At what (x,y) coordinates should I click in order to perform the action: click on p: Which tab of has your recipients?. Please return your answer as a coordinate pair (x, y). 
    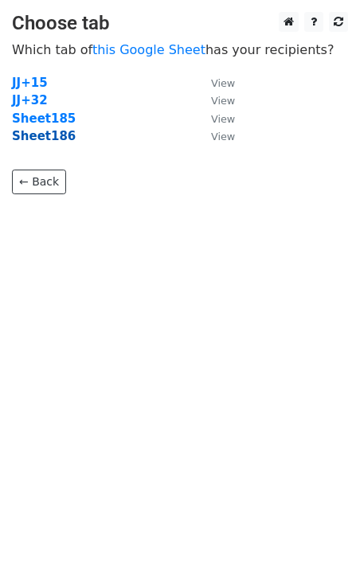
    Looking at the image, I should click on (180, 49).